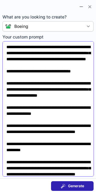 Image resolution: width=96 pixels, height=193 pixels. Describe the element at coordinates (7, 26) in the screenshot. I see `img: Connie from ContactOut` at that location.